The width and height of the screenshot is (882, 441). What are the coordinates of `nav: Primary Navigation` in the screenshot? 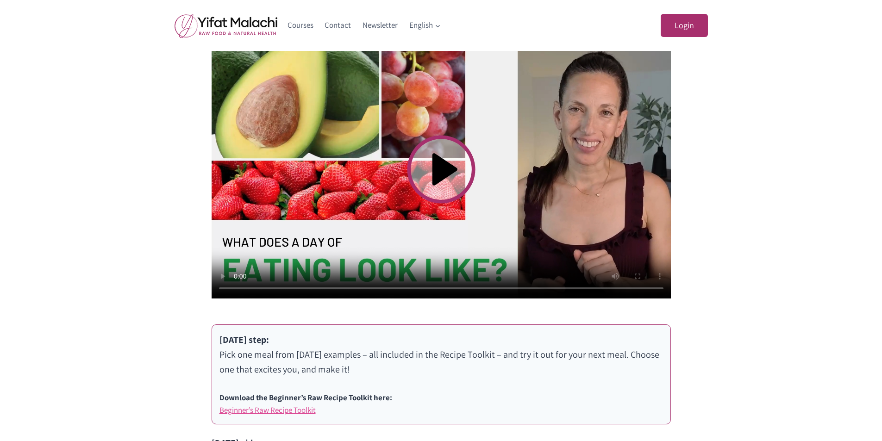 It's located at (364, 25).